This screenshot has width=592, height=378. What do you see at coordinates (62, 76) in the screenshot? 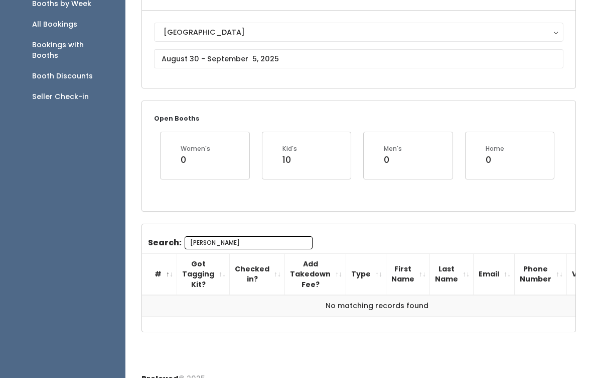
I see `div: Booth Discounts` at bounding box center [62, 76].